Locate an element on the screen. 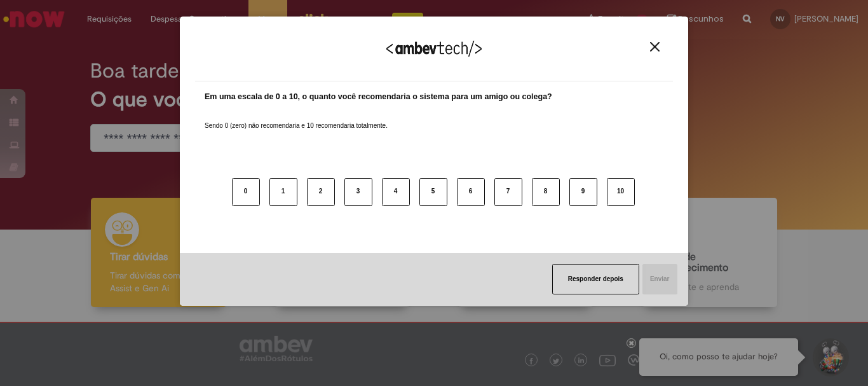 The width and height of the screenshot is (868, 386). button: 6 is located at coordinates (471, 192).